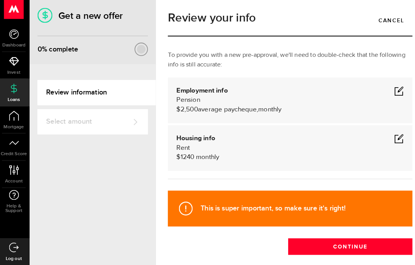 Image resolution: width=415 pixels, height=265 pixels. What do you see at coordinates (180, 150) in the screenshot?
I see `span: Rent` at bounding box center [180, 150].